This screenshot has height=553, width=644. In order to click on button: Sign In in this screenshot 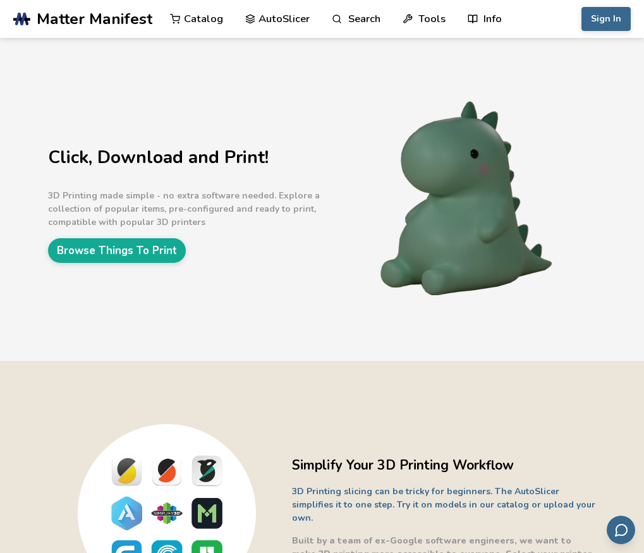, I will do `click(606, 19)`.